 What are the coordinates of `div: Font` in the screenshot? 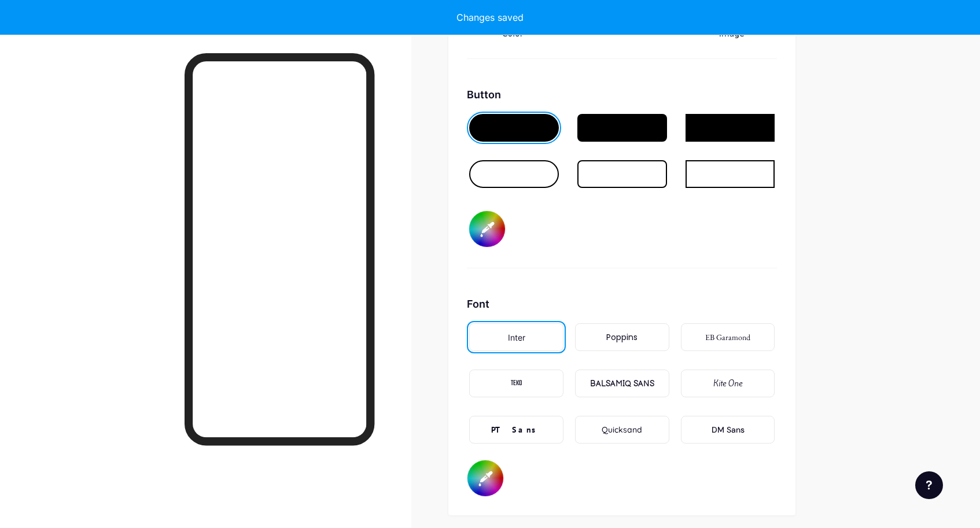 It's located at (622, 303).